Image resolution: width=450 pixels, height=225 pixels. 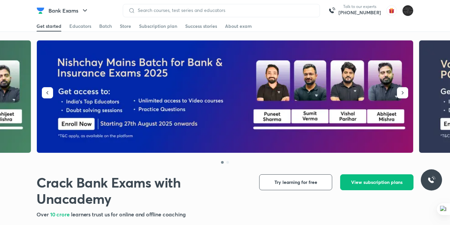 What do you see at coordinates (201, 26) in the screenshot?
I see `div: Success stories` at bounding box center [201, 26].